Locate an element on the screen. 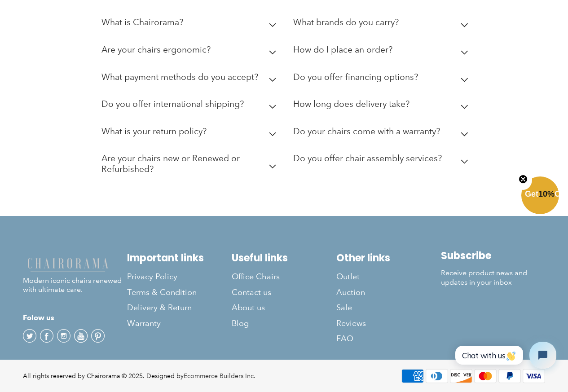 The height and width of the screenshot is (392, 568). summary: What payment methods do you accept? is located at coordinates (190, 79).